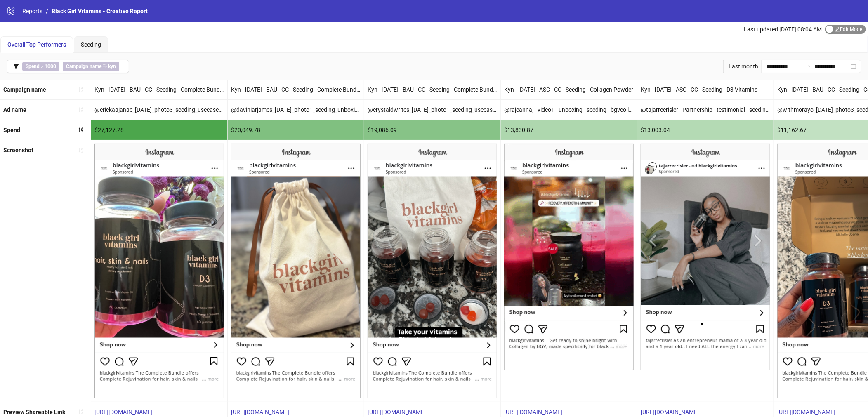 This screenshot has height=417, width=868. I want to click on img: Screenshot 120221750562080386, so click(159, 271).